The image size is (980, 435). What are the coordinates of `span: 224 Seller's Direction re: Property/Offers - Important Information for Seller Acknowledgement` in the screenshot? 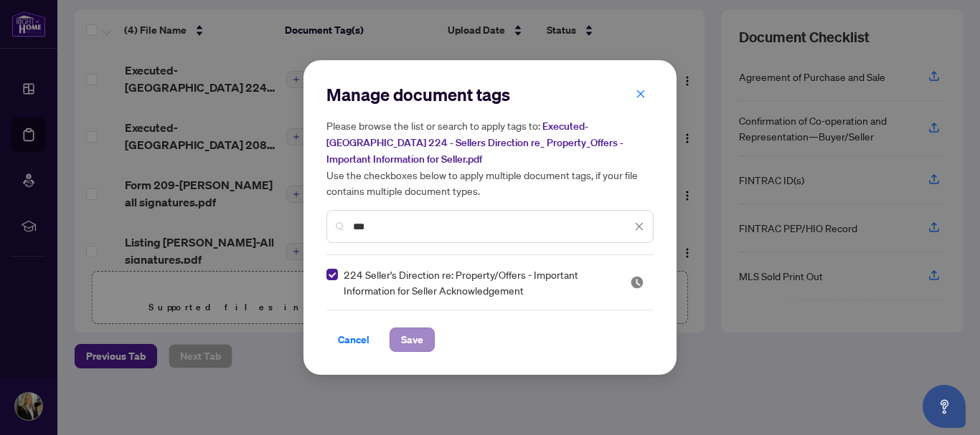 It's located at (478, 283).